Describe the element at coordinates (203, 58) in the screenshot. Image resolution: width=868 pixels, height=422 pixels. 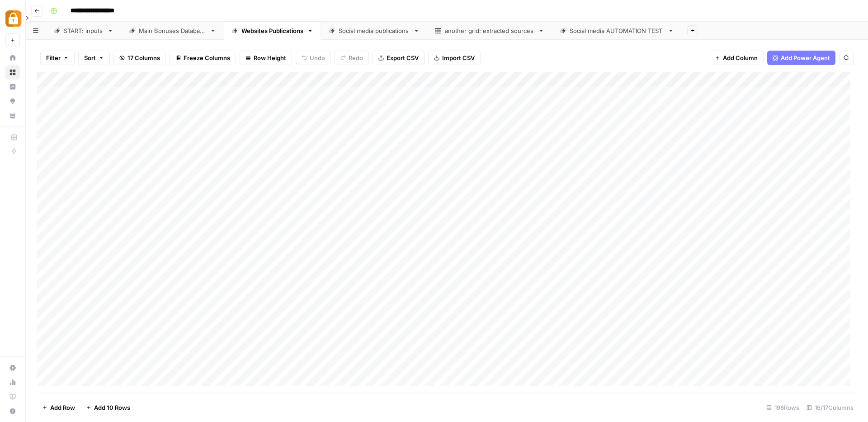
I see `button: Freeze Columns` at that location.